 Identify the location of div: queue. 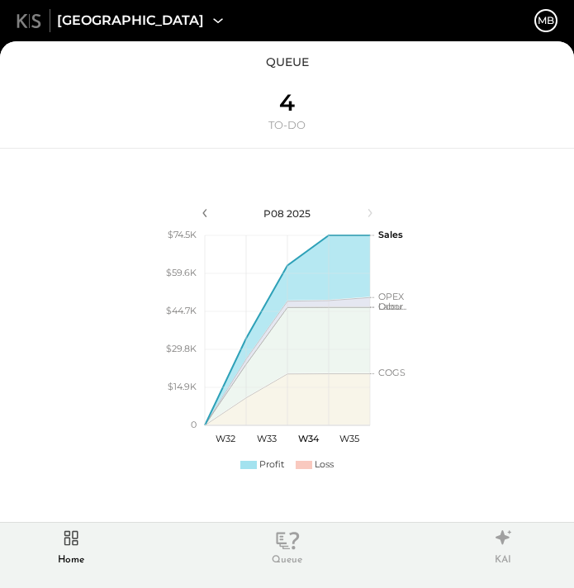
(287, 62).